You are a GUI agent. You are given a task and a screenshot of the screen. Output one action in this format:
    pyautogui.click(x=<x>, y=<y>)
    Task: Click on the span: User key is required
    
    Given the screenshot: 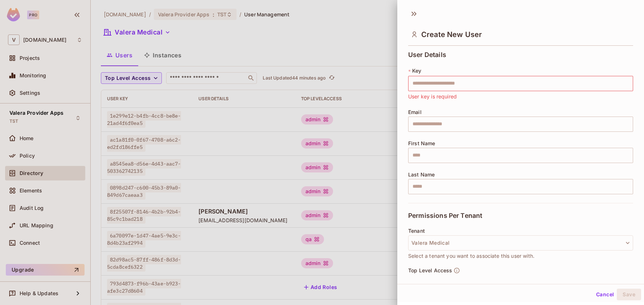 What is the action you would take?
    pyautogui.click(x=433, y=96)
    